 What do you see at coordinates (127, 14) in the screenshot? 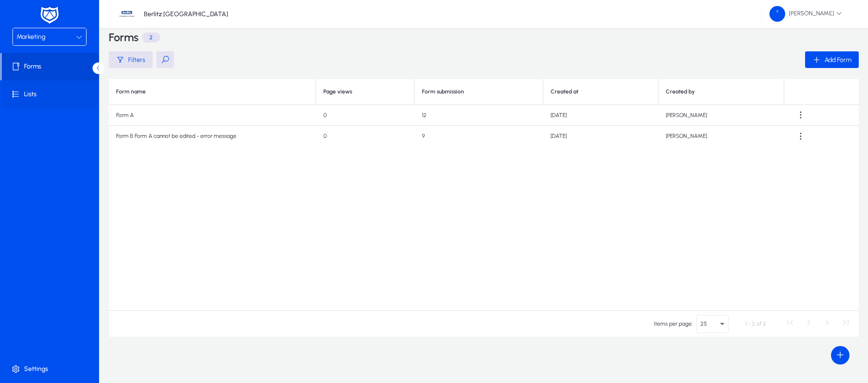
I see `img: 37.jpg` at bounding box center [127, 14].